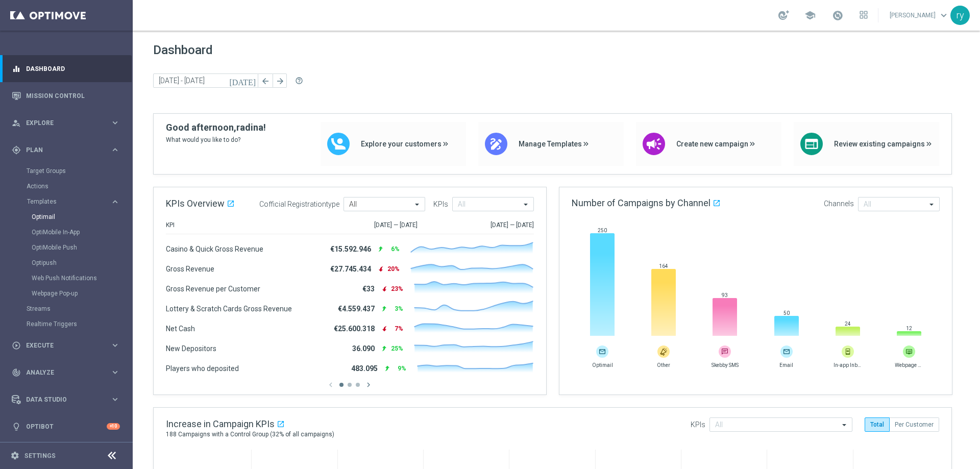 The image size is (980, 469). What do you see at coordinates (960, 15) in the screenshot?
I see `div: ry` at bounding box center [960, 15].